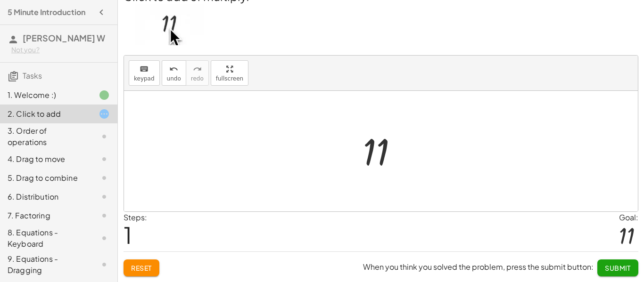  What do you see at coordinates (478, 267) in the screenshot?
I see `span: When you think you solved the problem, press the submit button:` at bounding box center [478, 267].